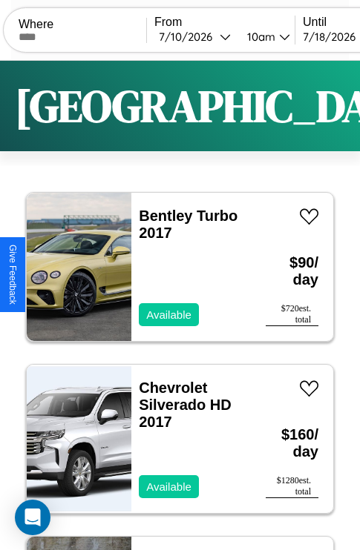  What do you see at coordinates (194, 36) in the screenshot?
I see `button: 7/10/2026` at bounding box center [194, 36].